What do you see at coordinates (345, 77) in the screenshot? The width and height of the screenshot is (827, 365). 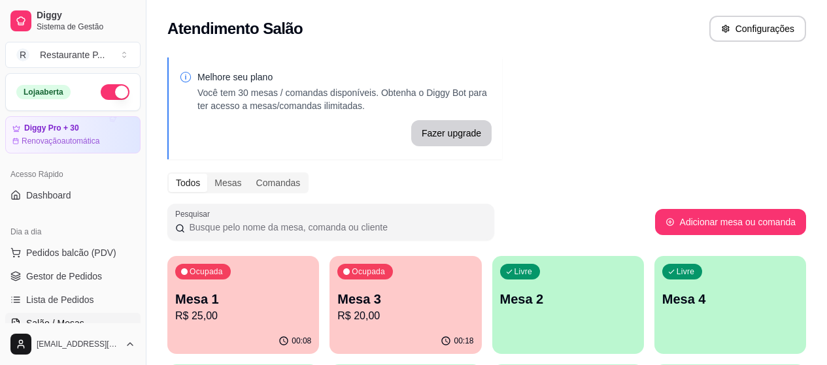 I see `p: Melhore seu plano` at bounding box center [345, 77].